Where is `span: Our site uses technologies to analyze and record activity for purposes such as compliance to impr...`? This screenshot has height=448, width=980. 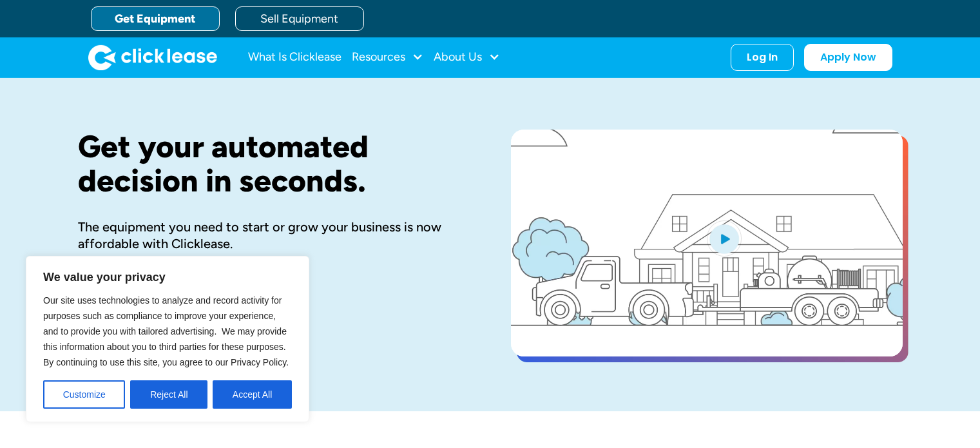
span: Our site uses technologies to analyze and record activity for purposes such as compliance to impr... is located at coordinates (166, 331).